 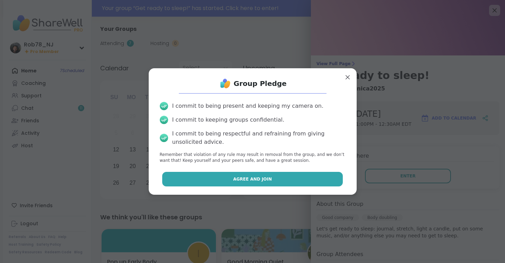 What do you see at coordinates (252, 179) in the screenshot?
I see `button: Agree and Join` at bounding box center [252, 179].